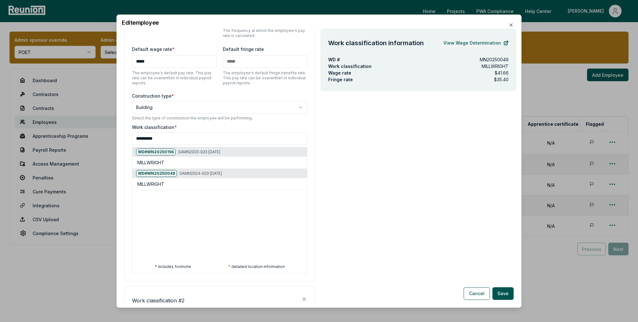  What do you see at coordinates (476, 294) in the screenshot?
I see `button: Cancel` at bounding box center [476, 294].